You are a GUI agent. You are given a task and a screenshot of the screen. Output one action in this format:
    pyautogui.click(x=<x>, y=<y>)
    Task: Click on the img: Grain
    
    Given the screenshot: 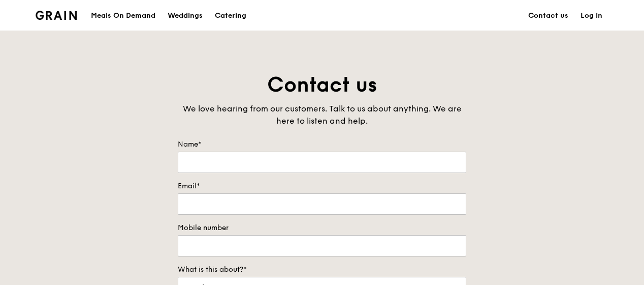 What is the action you would take?
    pyautogui.click(x=56, y=15)
    